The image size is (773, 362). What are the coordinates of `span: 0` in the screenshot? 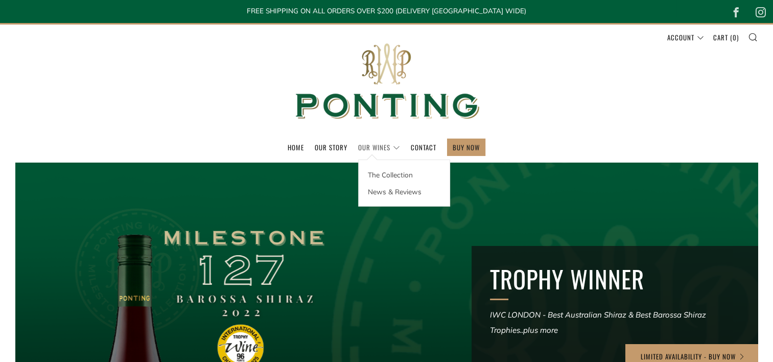 It's located at (734, 37).